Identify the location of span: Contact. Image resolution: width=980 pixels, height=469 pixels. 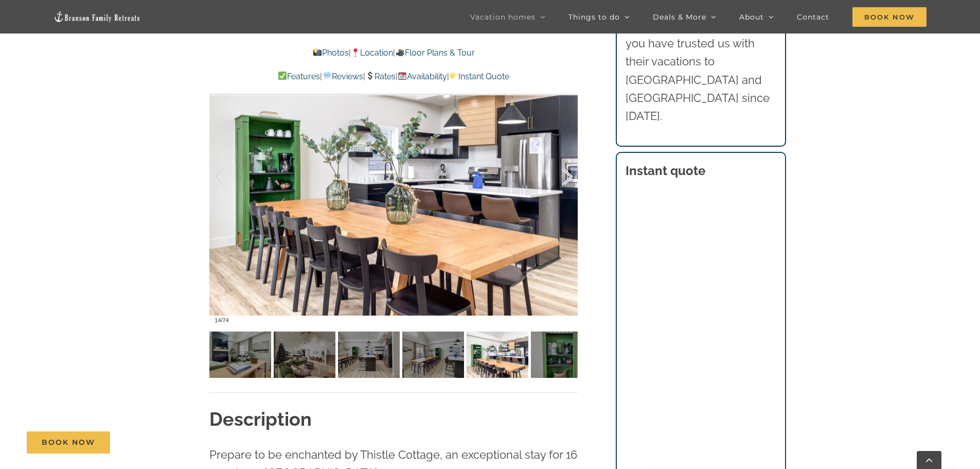
(813, 17).